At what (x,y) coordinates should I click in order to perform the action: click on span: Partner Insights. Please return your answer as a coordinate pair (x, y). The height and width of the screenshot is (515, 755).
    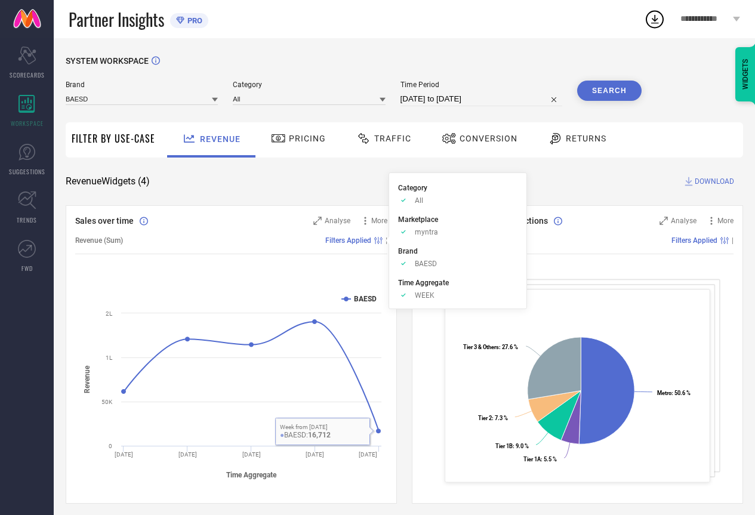
    Looking at the image, I should click on (116, 19).